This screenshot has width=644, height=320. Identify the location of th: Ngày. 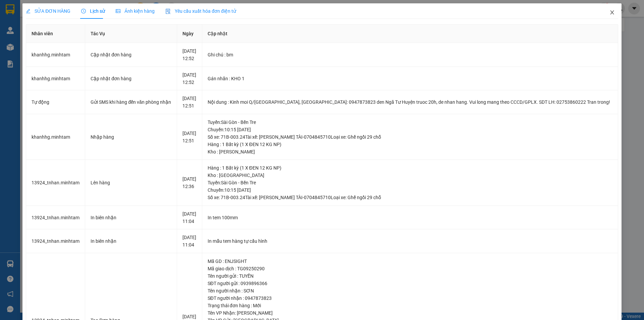
(190, 34).